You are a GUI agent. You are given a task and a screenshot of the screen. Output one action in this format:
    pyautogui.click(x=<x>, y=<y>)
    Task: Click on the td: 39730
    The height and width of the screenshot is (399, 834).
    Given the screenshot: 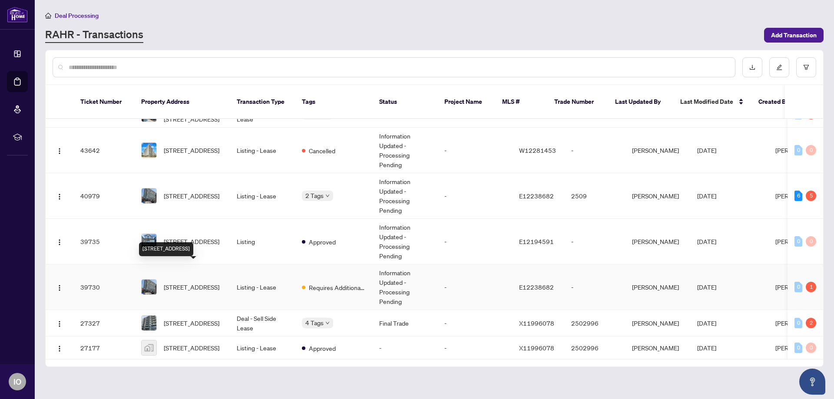 What is the action you would take?
    pyautogui.click(x=104, y=287)
    